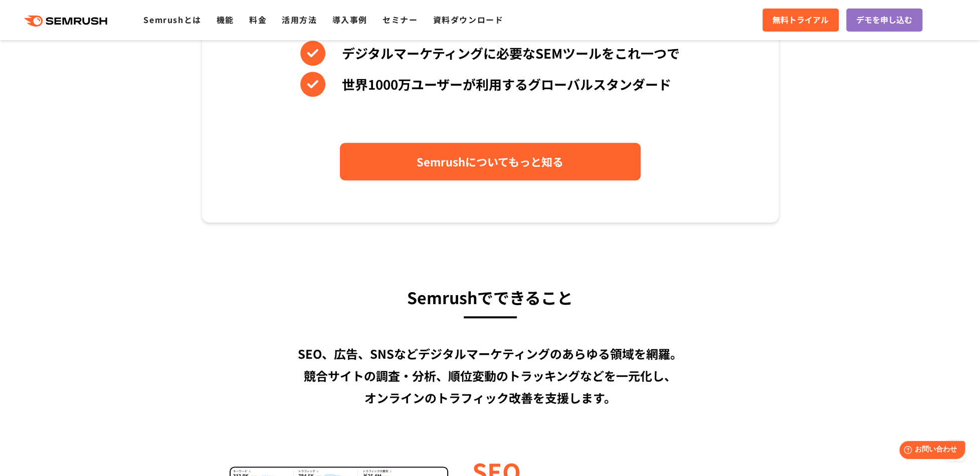 Image resolution: width=980 pixels, height=476 pixels. I want to click on a: Semrushとは, so click(172, 20).